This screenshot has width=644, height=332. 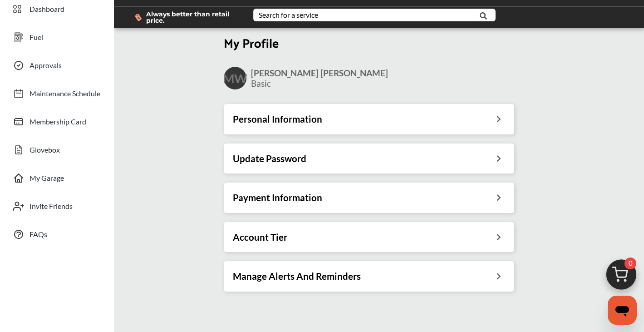 What do you see at coordinates (57, 37) in the screenshot?
I see `a: Fuel` at bounding box center [57, 37].